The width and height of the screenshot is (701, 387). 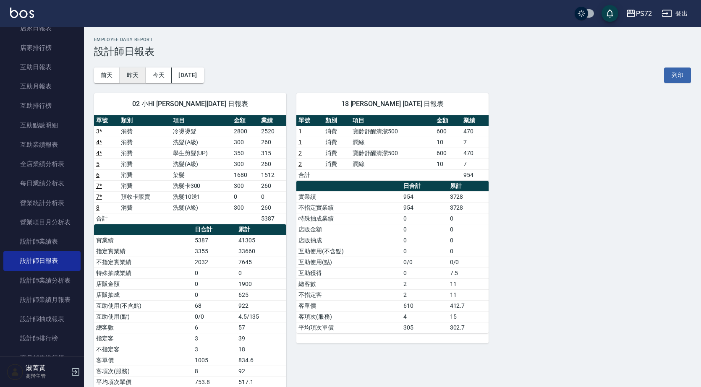 What do you see at coordinates (42, 281) in the screenshot?
I see `a: 設計師業績分析表` at bounding box center [42, 281].